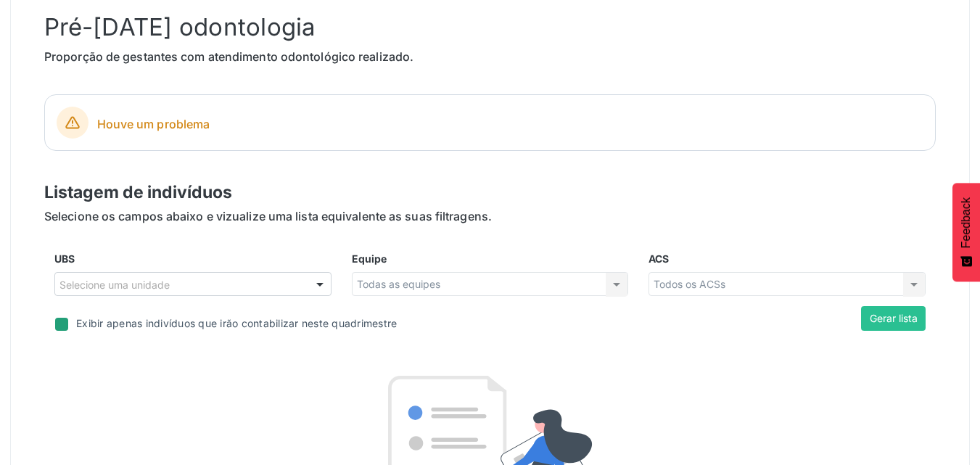 The height and width of the screenshot is (465, 980). Describe the element at coordinates (65, 259) in the screenshot. I see `label: UBS` at that location.